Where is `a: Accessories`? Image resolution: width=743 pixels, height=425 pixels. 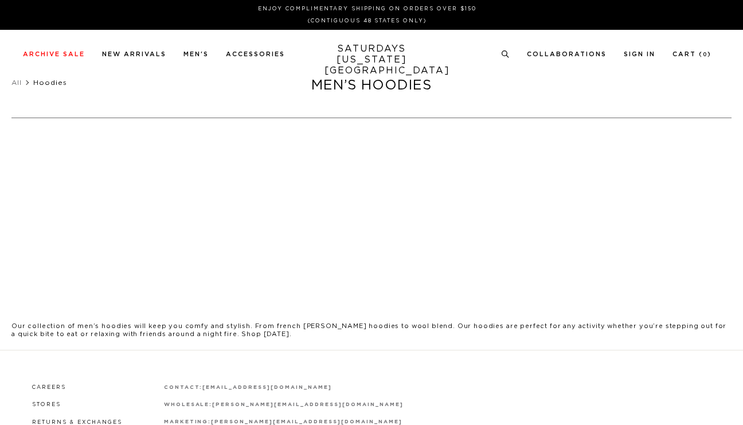
a: Accessories is located at coordinates (255, 54).